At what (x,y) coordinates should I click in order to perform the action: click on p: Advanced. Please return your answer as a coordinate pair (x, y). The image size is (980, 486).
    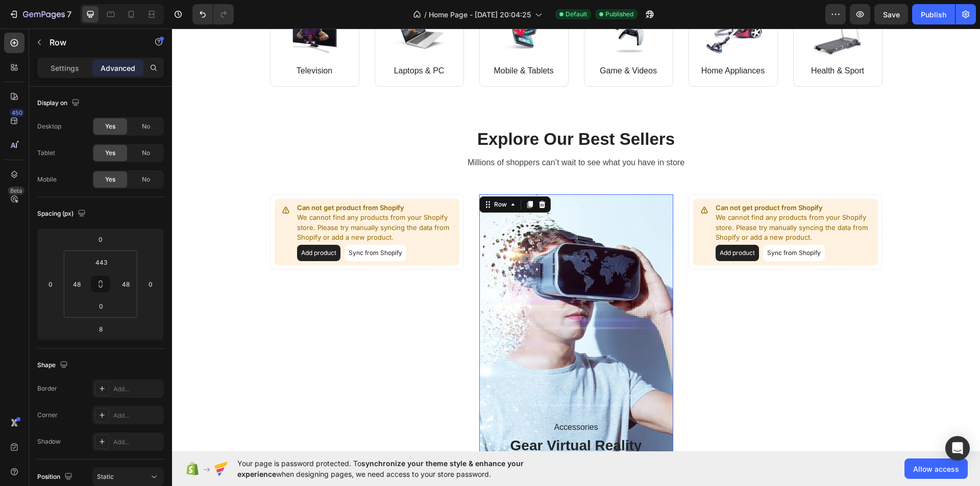
    Looking at the image, I should click on (118, 68).